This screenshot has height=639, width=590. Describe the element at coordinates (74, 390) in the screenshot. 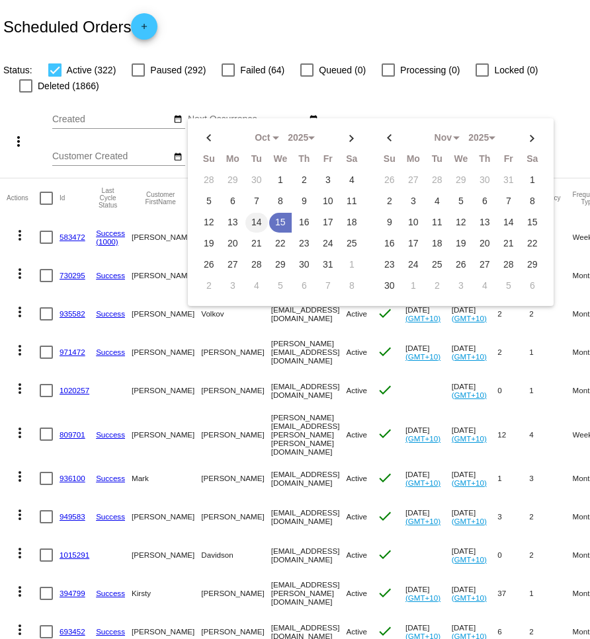

I see `a: 1020257` at that location.